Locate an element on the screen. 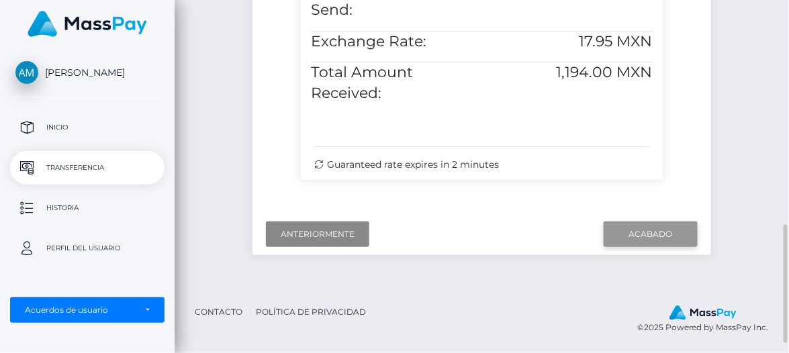 The height and width of the screenshot is (353, 789). button: Acuerdos de usuario is located at coordinates (87, 310).